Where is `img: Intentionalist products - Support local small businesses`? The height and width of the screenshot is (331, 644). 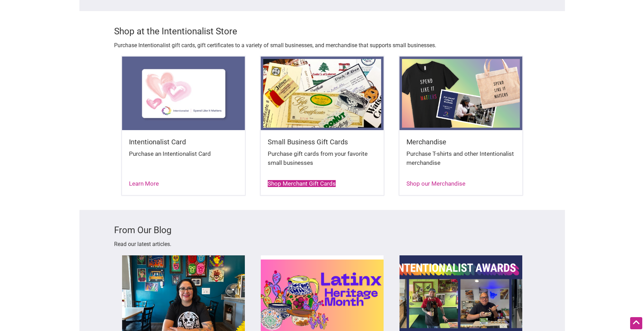 img: Intentionalist products - Support local small businesses is located at coordinates (461, 93).